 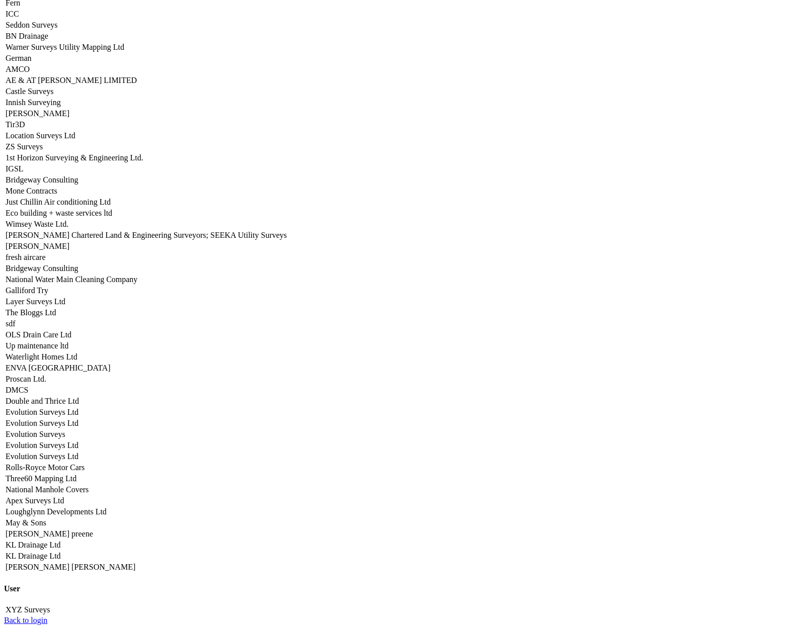 I want to click on a: Back to login, so click(x=26, y=620).